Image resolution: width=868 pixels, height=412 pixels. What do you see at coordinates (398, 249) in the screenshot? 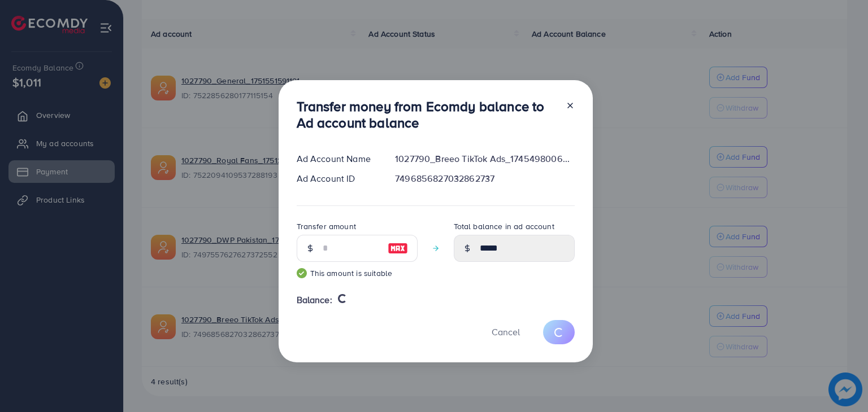
I see `img: image` at bounding box center [398, 249].